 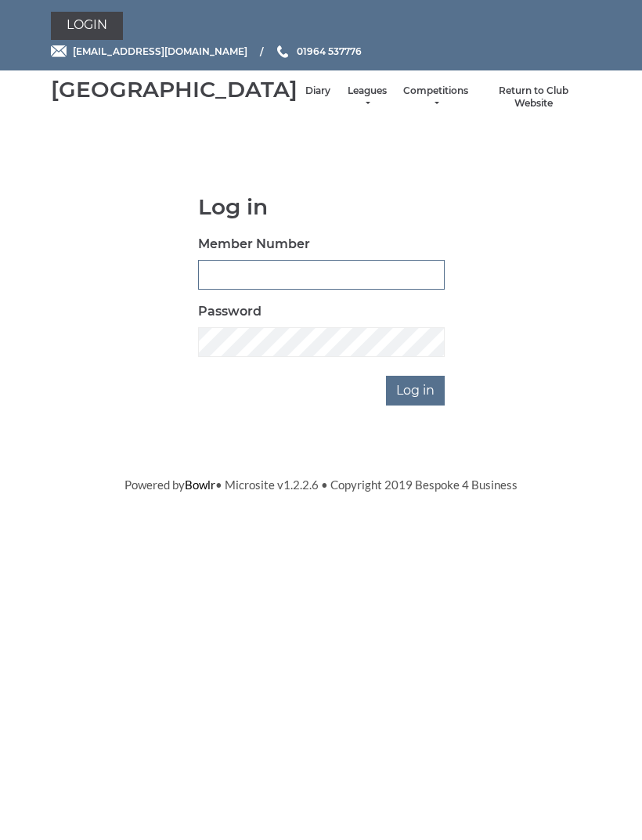 What do you see at coordinates (367, 97) in the screenshot?
I see `a: Leagues` at bounding box center [367, 97].